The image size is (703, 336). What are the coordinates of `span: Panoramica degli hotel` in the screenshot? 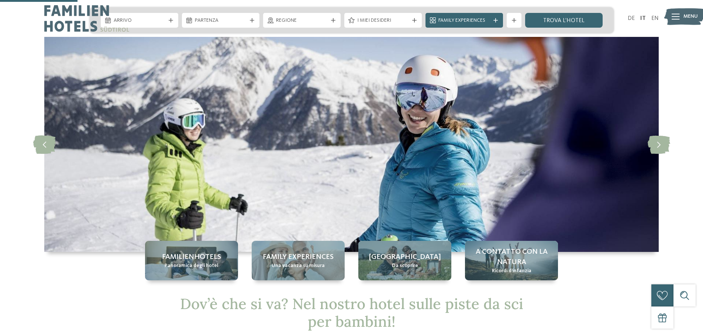 It's located at (192, 266).